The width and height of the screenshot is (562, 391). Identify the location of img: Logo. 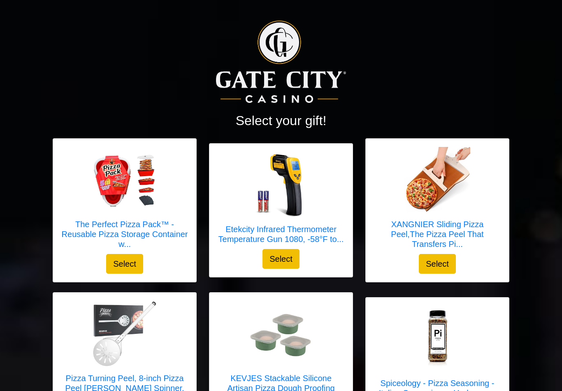
(281, 62).